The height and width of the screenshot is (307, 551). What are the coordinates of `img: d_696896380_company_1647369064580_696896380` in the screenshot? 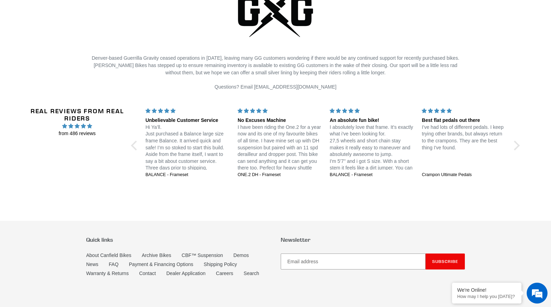 It's located at (31, 43).